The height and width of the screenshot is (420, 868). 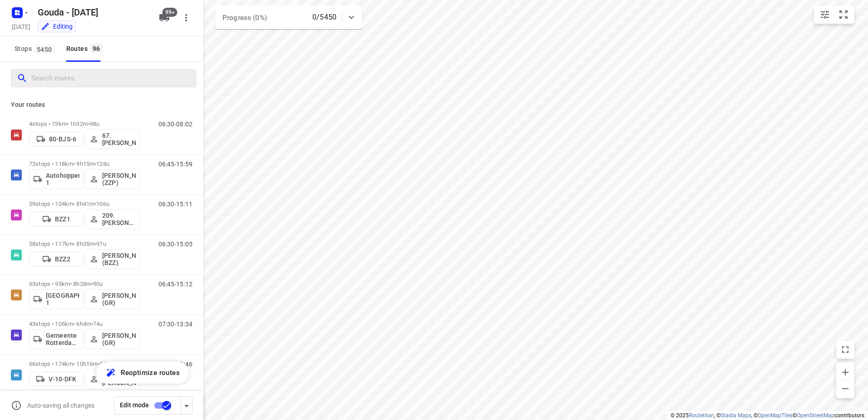 What do you see at coordinates (57, 179) in the screenshot?
I see `button: Autohopper 1` at bounding box center [57, 179].